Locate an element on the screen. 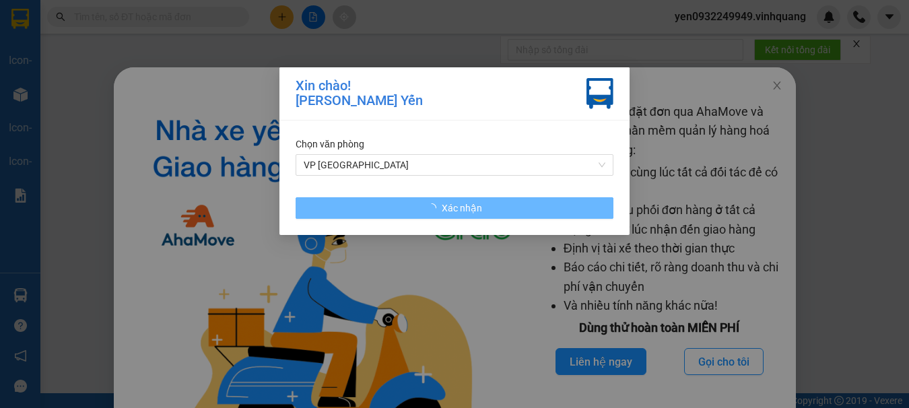 The image size is (909, 408). span: VP PHÚ SƠN is located at coordinates (454, 165).